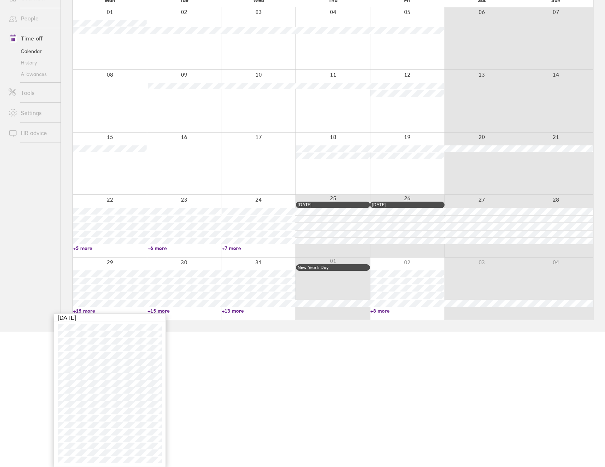  Describe the element at coordinates (32, 133) in the screenshot. I see `a: HR advice` at that location.